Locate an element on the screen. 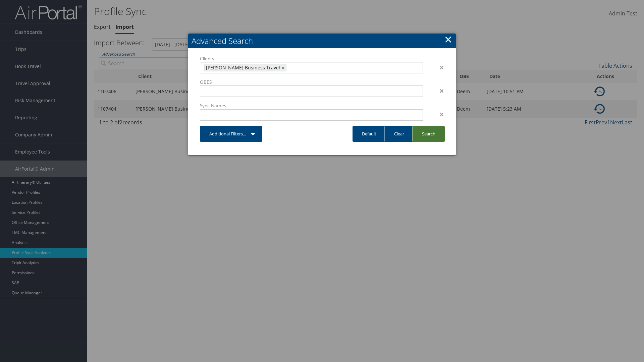 The width and height of the screenshot is (644, 362). a: Additional Filters... is located at coordinates (231, 134).